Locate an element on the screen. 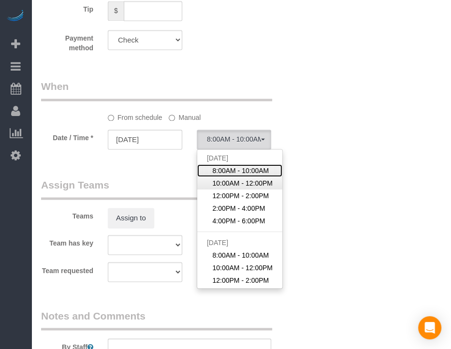 The width and height of the screenshot is (451, 349). span: 4:00PM - 6:00PM is located at coordinates (238, 221).